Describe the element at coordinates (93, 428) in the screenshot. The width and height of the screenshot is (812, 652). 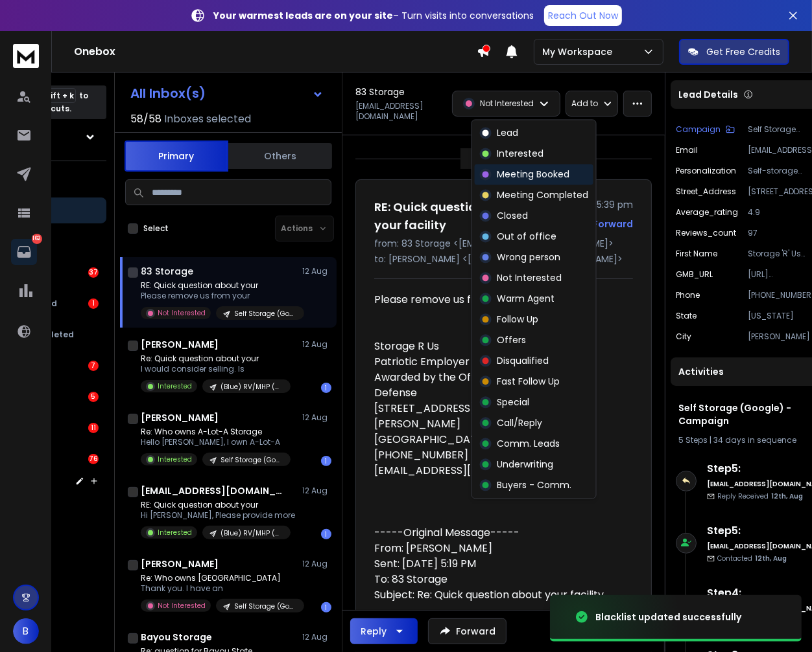
I see `div: 11` at that location.